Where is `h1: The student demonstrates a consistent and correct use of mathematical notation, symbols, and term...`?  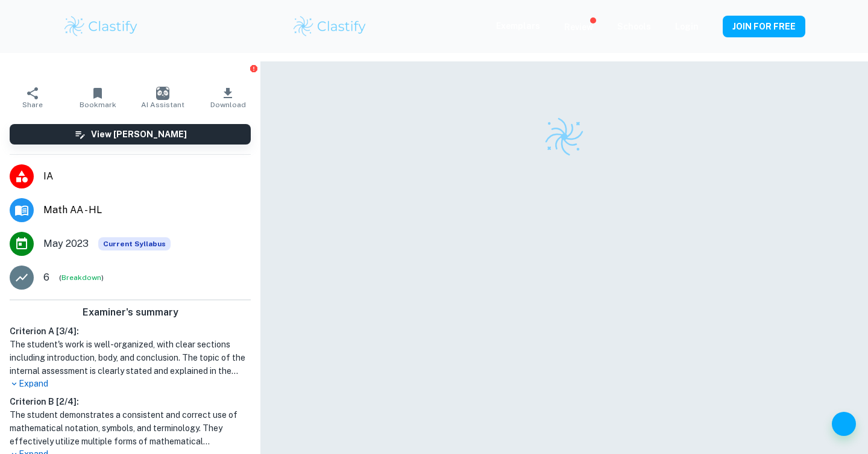
h1: The student demonstrates a consistent and correct use of mathematical notation, symbols, and term... is located at coordinates (130, 428).